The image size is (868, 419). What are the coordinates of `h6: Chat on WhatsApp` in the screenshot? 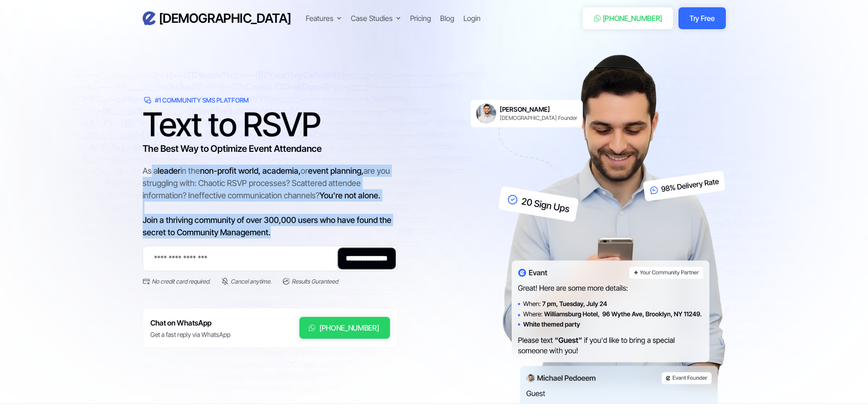 It's located at (191, 322).